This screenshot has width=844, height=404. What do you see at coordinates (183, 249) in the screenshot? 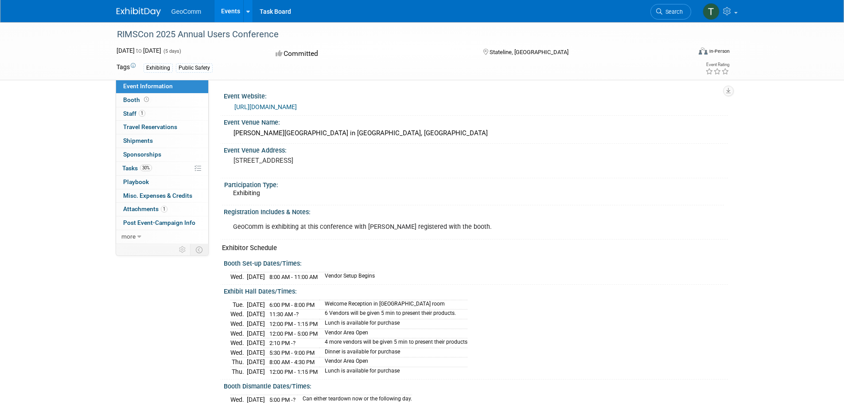
I see `td: Personalize Event Tab Strip` at bounding box center [183, 249].